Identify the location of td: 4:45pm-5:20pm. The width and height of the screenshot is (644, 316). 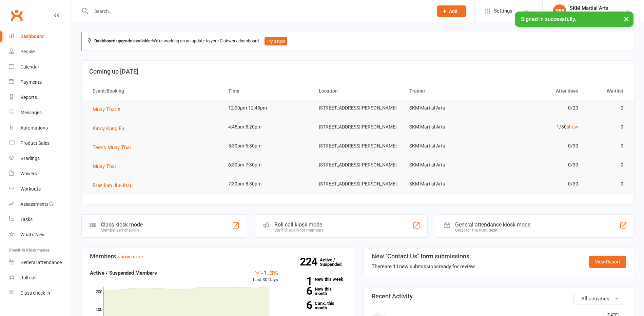
(267, 127).